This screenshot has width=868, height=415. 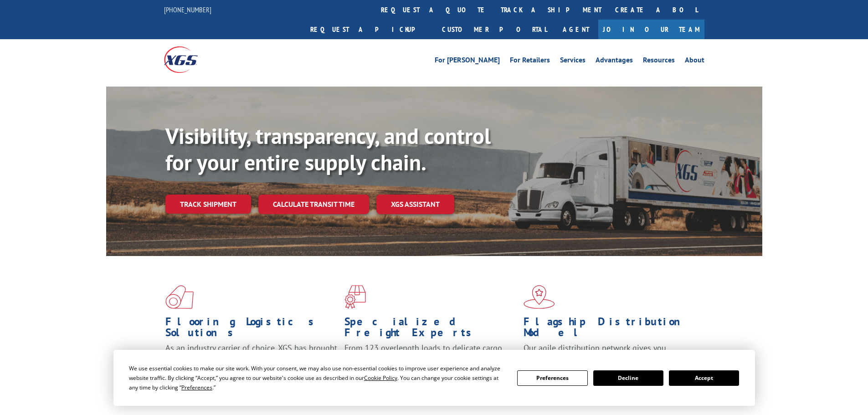 What do you see at coordinates (530, 62) in the screenshot?
I see `a: For Retailers` at bounding box center [530, 62].